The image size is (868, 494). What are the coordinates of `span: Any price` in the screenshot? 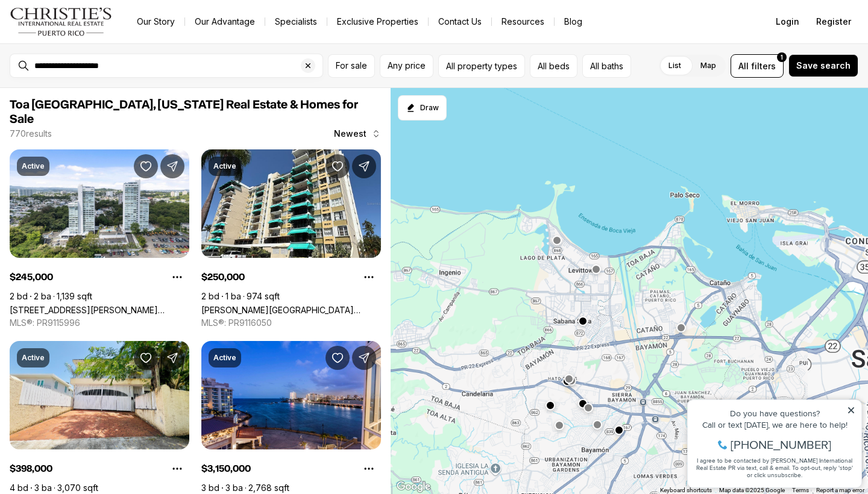 It's located at (407, 66).